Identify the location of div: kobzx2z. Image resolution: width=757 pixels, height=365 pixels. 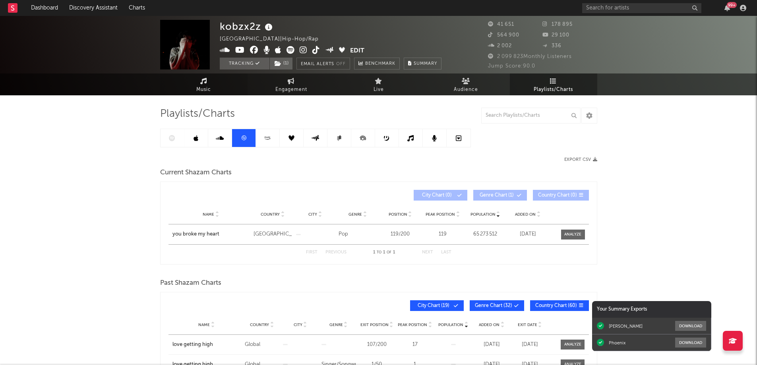
(247, 26).